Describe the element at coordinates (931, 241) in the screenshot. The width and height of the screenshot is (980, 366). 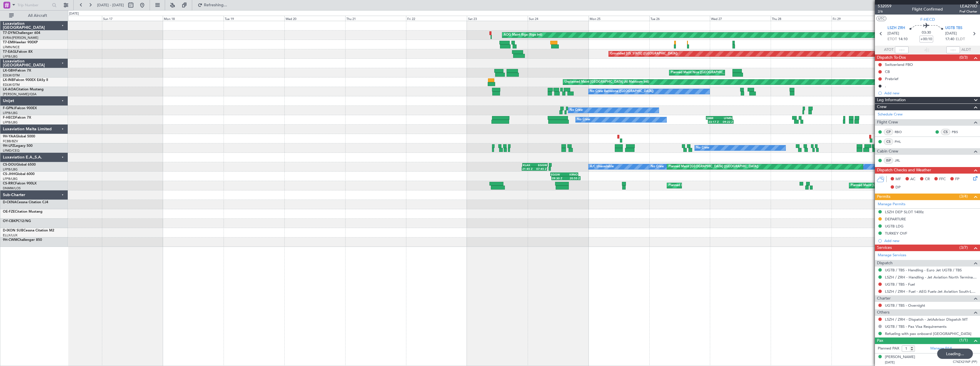
I see `div: Add new` at that location.